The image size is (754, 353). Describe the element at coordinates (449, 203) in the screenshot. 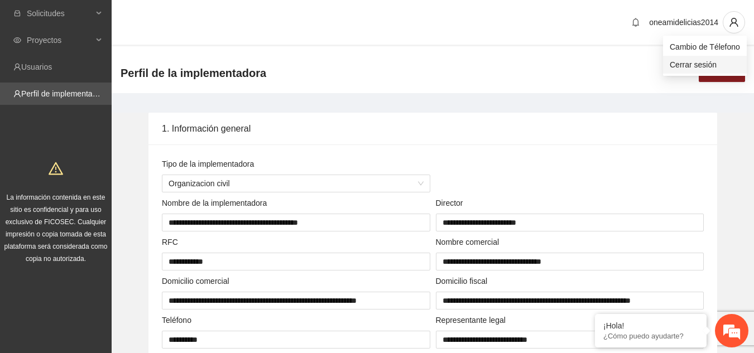

I see `label: Director` at that location.